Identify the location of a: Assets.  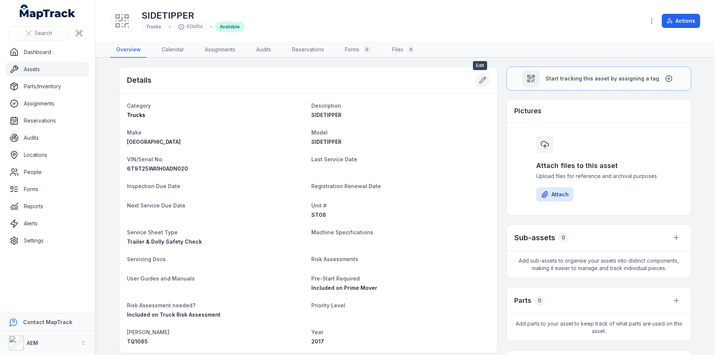
(47, 69).